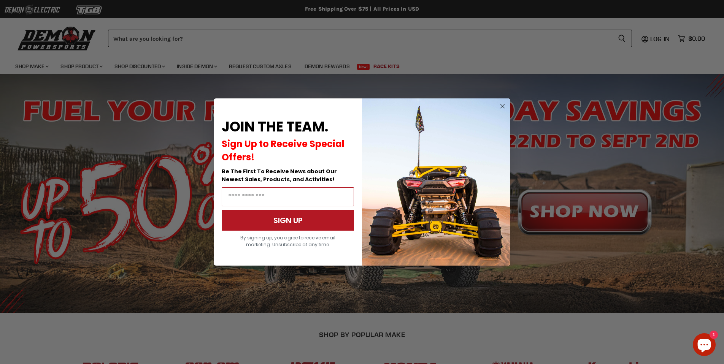 The height and width of the screenshot is (364, 724). I want to click on img: a9095488-b6e7-41ba-879d-588abfab540b.jpeg, so click(436, 182).